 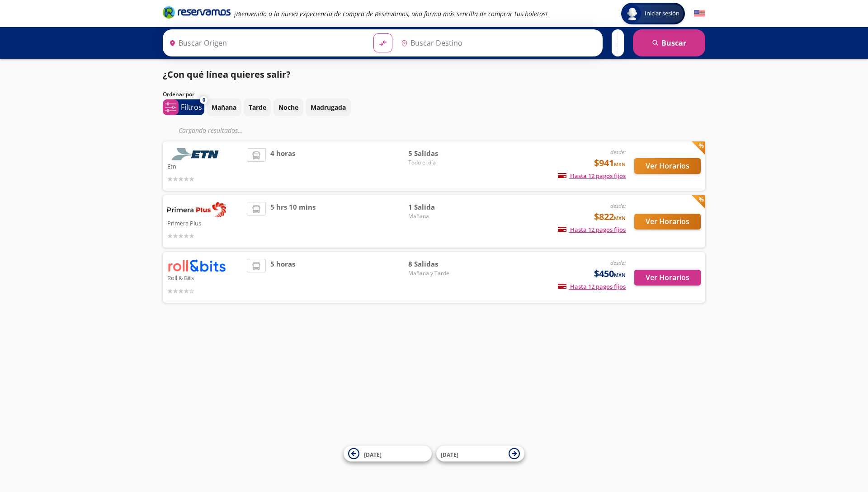 I want to click on p: Tarde, so click(x=257, y=107).